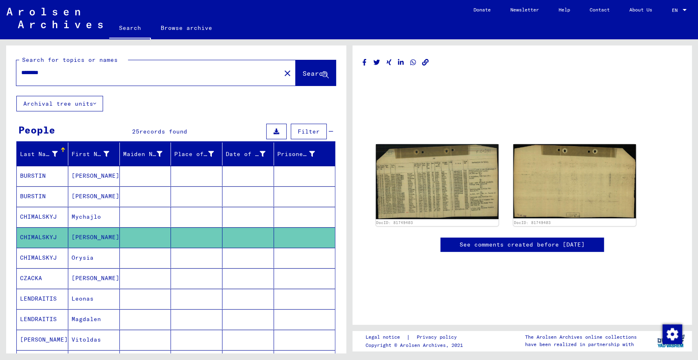 The height and width of the screenshot is (360, 698). What do you see at coordinates (309, 131) in the screenshot?
I see `button: Filter` at bounding box center [309, 131].